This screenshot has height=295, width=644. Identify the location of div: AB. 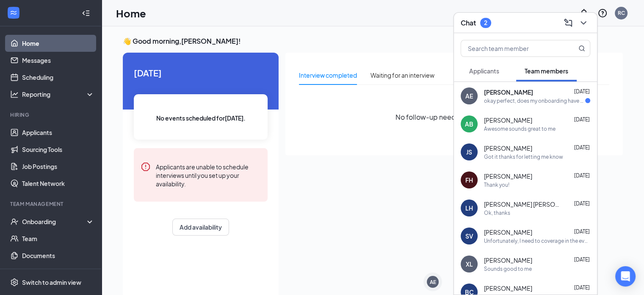
(469, 124).